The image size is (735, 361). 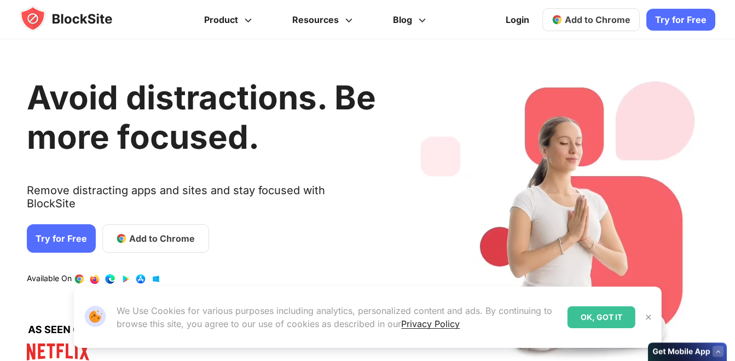 What do you see at coordinates (201, 201) in the screenshot?
I see `text: Remove distracting apps and sites and stay focused with BlockSite` at bounding box center [201, 201].